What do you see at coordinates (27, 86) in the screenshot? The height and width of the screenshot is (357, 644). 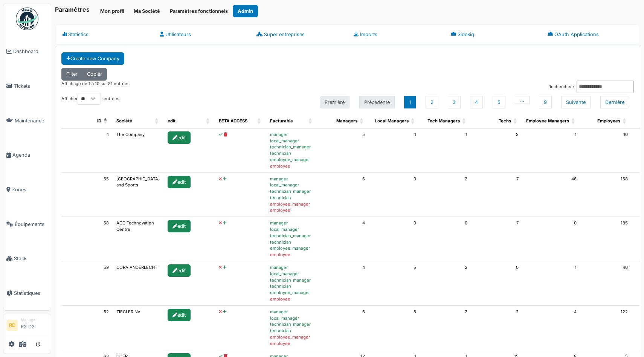 I see `a: Tickets` at bounding box center [27, 86].